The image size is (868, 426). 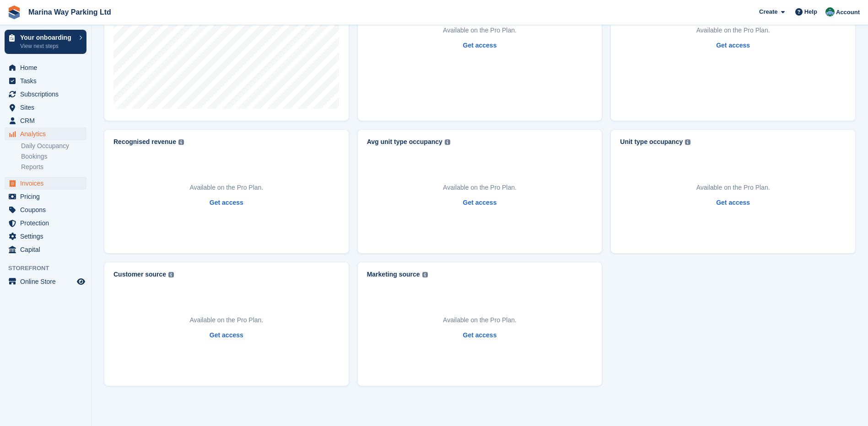 I want to click on a: Bookings, so click(x=54, y=157).